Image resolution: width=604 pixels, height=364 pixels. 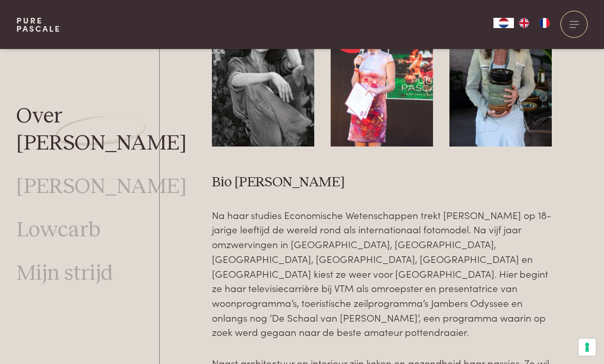 What do you see at coordinates (64, 274) in the screenshot?
I see `a: Mijn strijd` at bounding box center [64, 274].